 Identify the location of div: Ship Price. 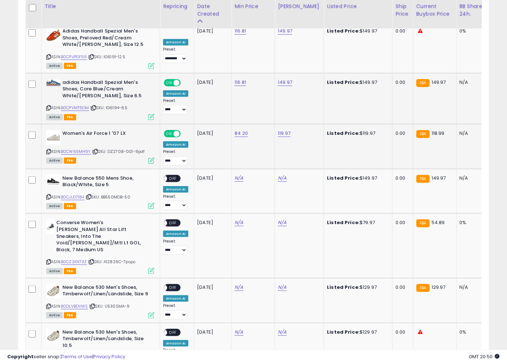
(403, 10).